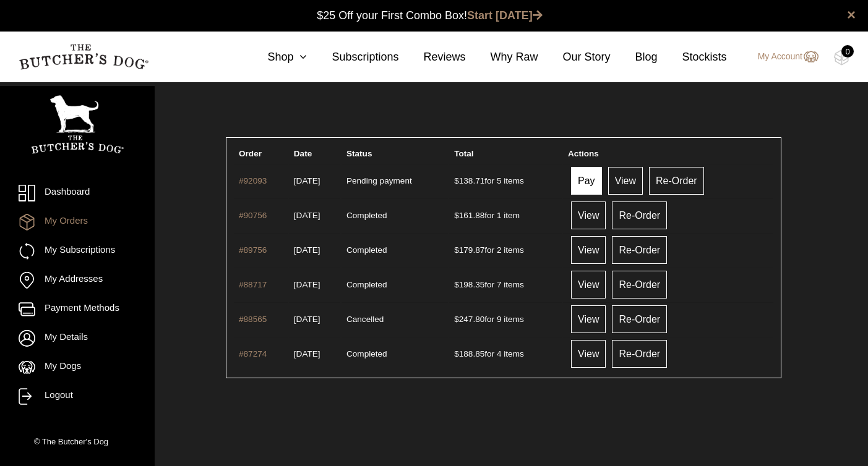 The width and height of the screenshot is (868, 466). I want to click on td: for 1 item, so click(505, 215).